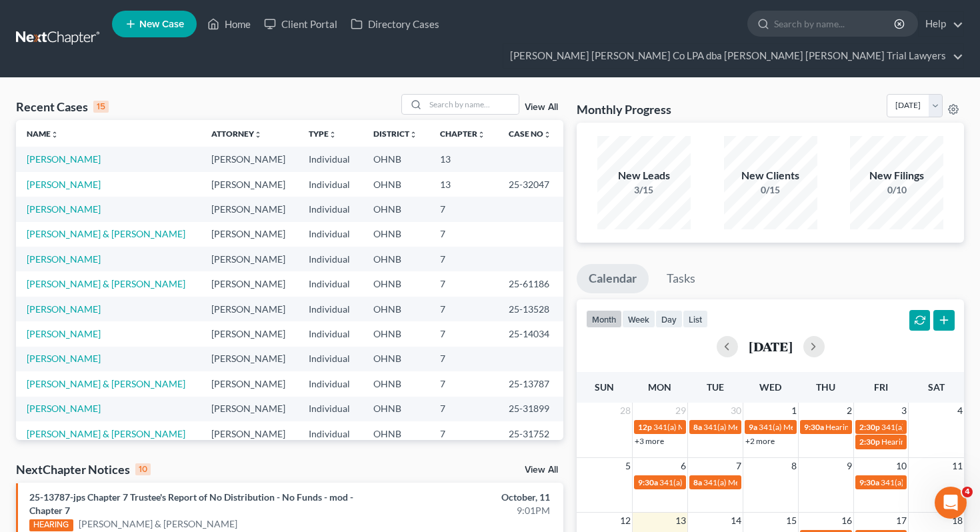  I want to click on span: 3, so click(904, 411).